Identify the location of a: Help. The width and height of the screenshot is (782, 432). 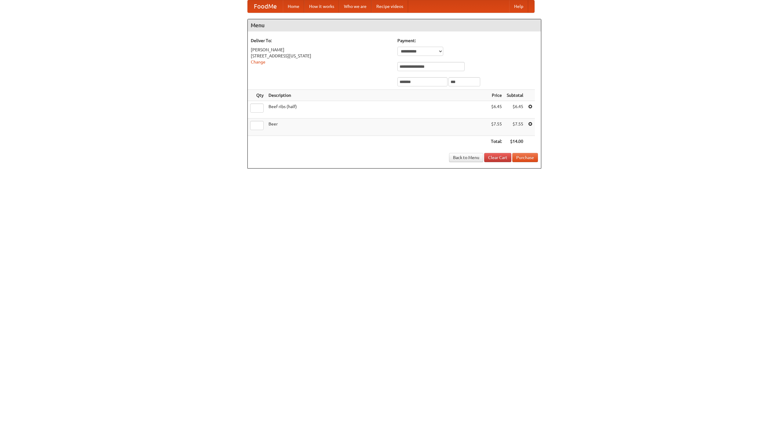
(519, 6).